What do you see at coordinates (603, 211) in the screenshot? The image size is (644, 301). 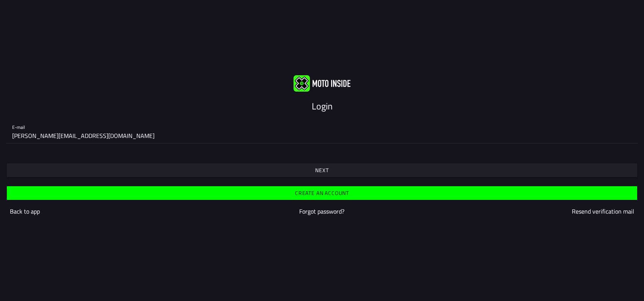 I see `ion-text: Resend verification mail` at bounding box center [603, 211].